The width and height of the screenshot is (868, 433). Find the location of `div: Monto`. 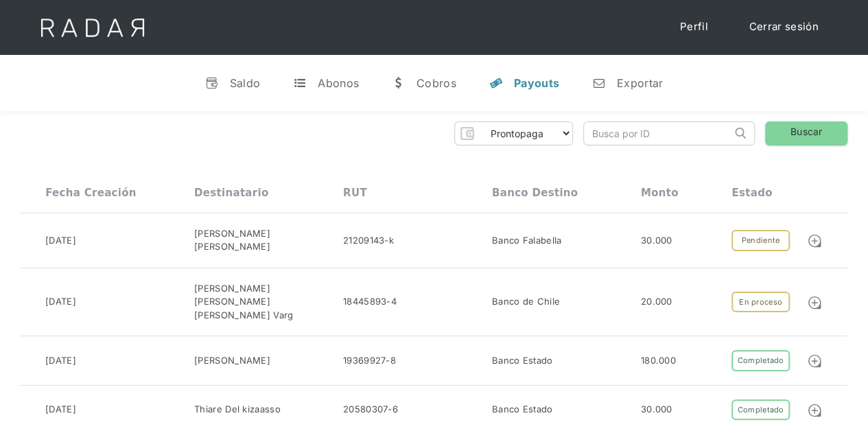

div: Monto is located at coordinates (659, 193).